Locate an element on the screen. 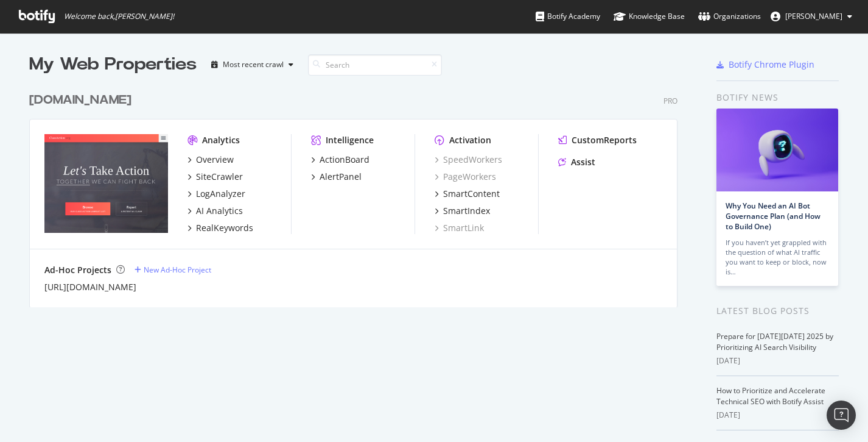 This screenshot has height=442, width=868. a: AI Analytics is located at coordinates (215, 211).